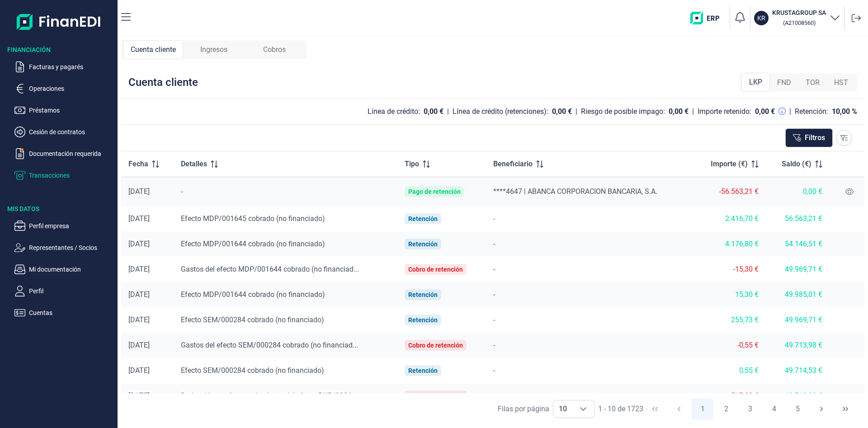 The image size is (868, 428). I want to click on img: erp, so click(708, 18).